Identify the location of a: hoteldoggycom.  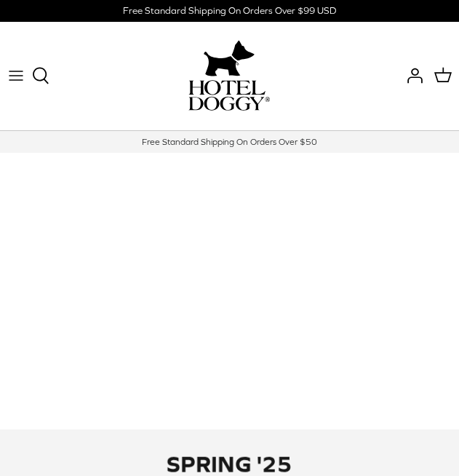
(230, 76).